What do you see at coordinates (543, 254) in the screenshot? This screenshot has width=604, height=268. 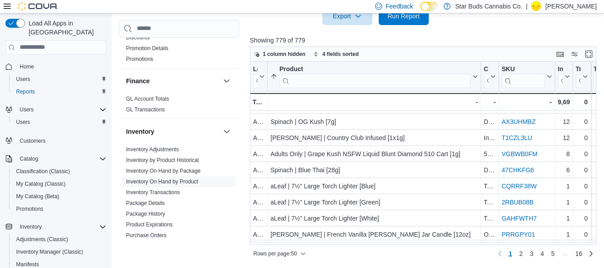 I see `span: 4` at bounding box center [543, 254].